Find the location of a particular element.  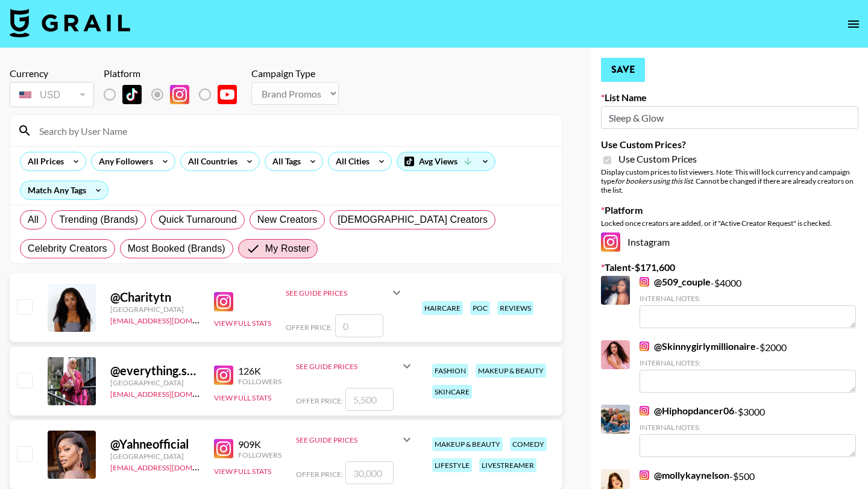

span: Use Custom Prices is located at coordinates (657, 159).